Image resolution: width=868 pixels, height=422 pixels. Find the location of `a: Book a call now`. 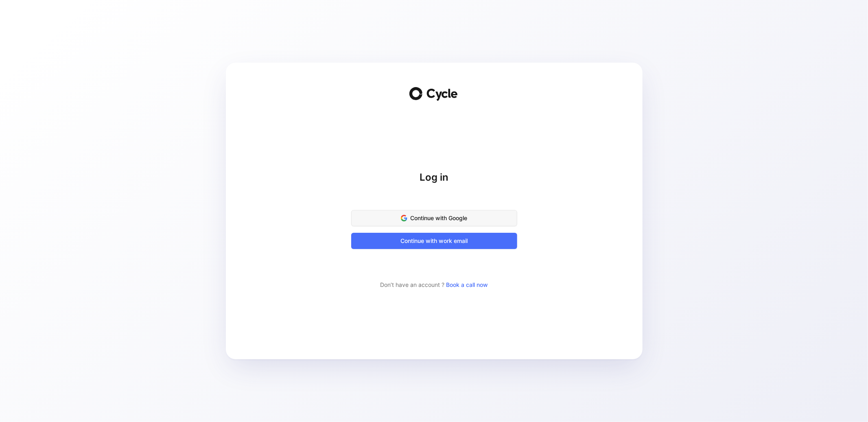

a: Book a call now is located at coordinates (467, 285).